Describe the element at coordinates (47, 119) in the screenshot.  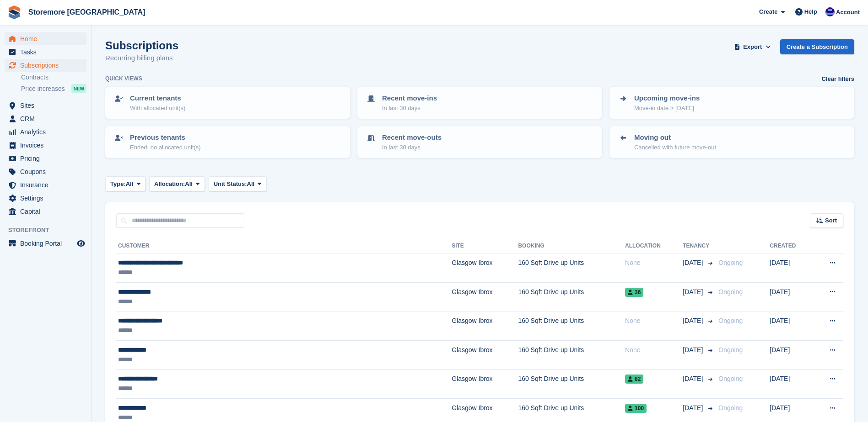
I see `span: CRM` at that location.